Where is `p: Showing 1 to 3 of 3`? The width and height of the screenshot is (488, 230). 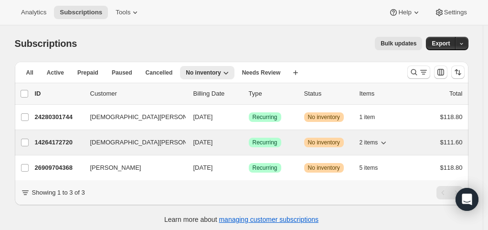 p: Showing 1 to 3 of 3 is located at coordinates (58, 192).